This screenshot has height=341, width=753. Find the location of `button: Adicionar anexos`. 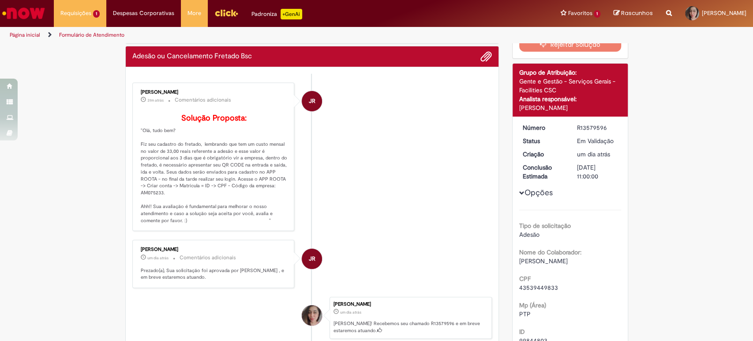

button: Adicionar anexos is located at coordinates (486, 56).